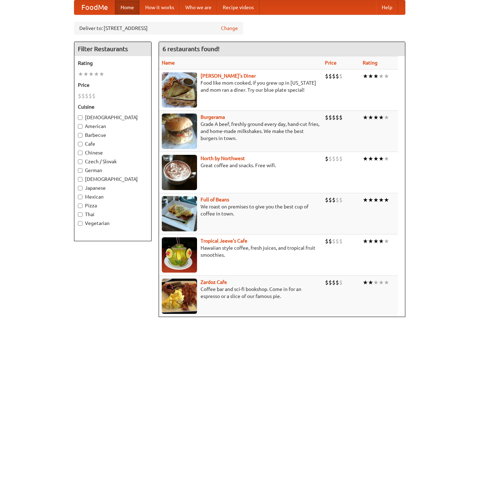 The width and height of the screenshot is (479, 499). I want to click on input: Mexican, so click(80, 197).